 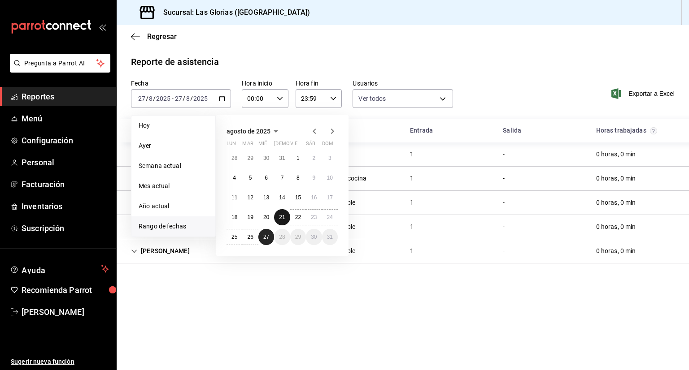 I want to click on abbr: 14 de agosto de 2025, so click(x=282, y=198).